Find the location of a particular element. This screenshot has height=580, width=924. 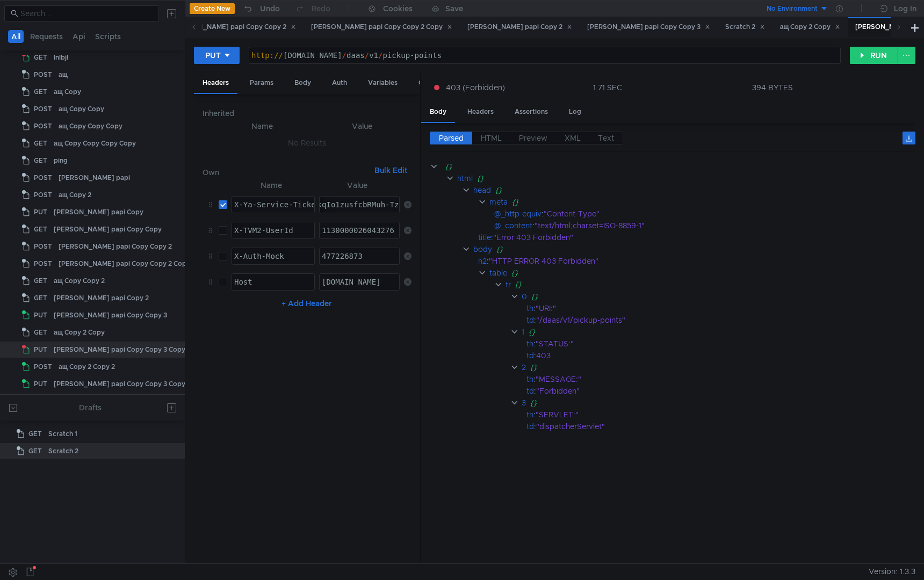

div: title is located at coordinates (485, 237).